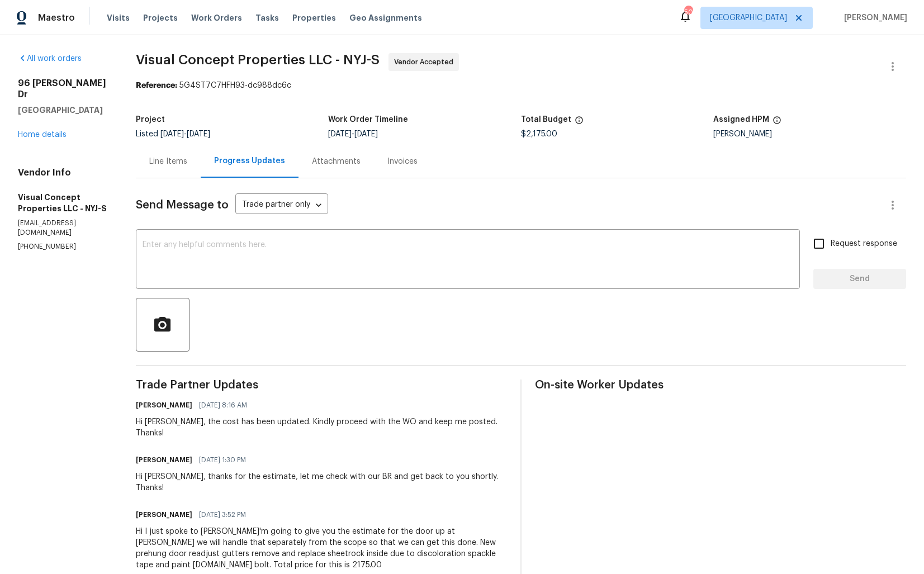  Describe the element at coordinates (267, 18) in the screenshot. I see `span: Tasks` at that location.